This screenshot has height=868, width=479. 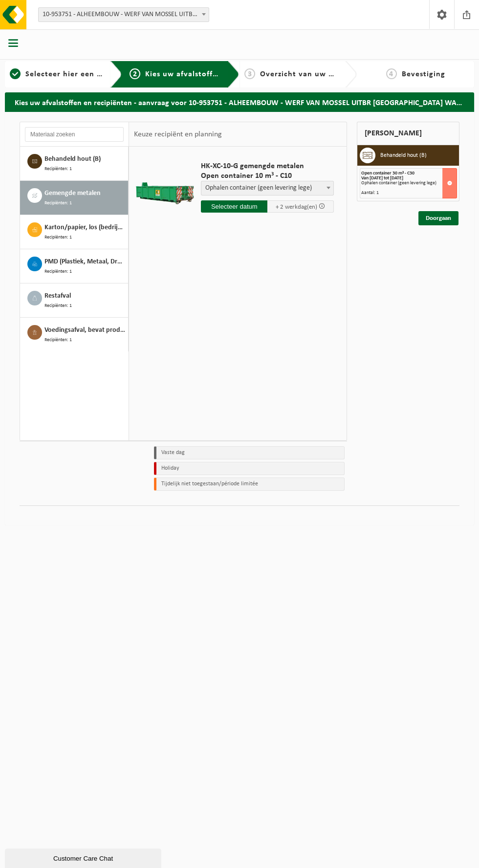 What do you see at coordinates (74, 134) in the screenshot?
I see `input: Materiaal zoeken` at bounding box center [74, 134].